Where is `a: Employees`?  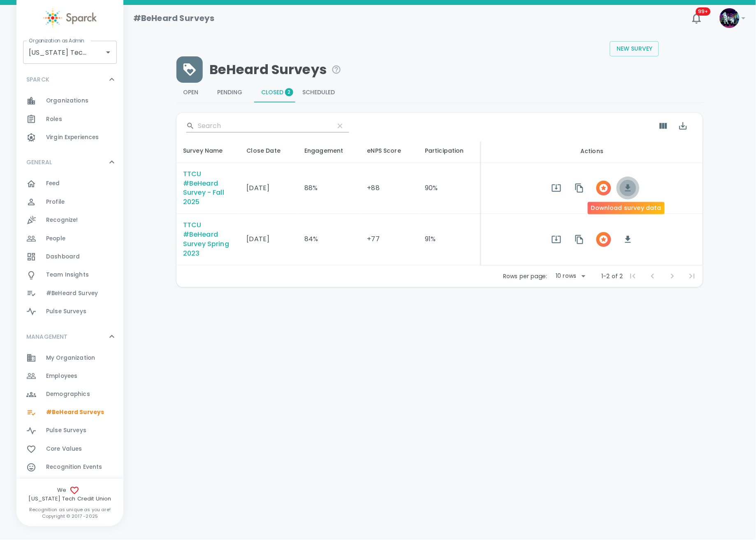
a: Employees is located at coordinates (70, 376).